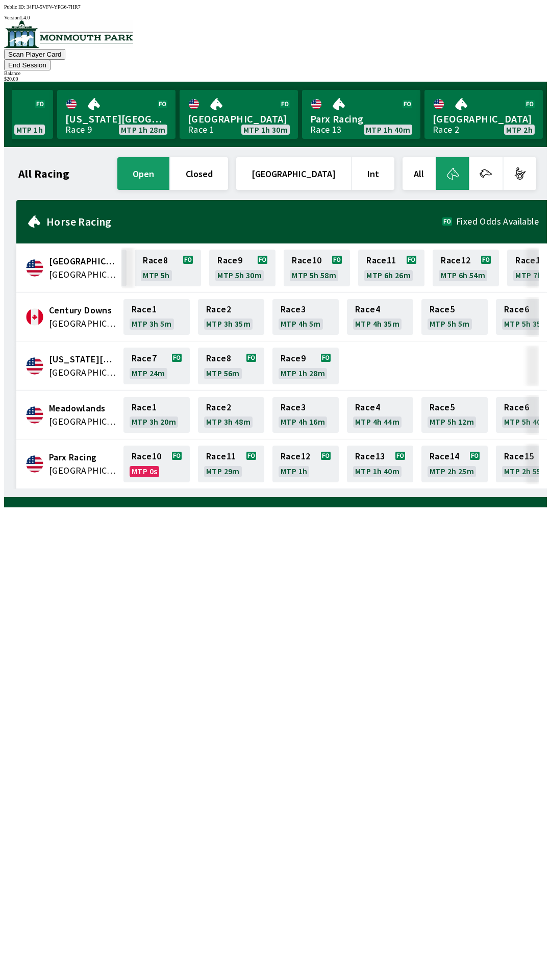 This screenshot has height=980, width=551. Describe the element at coordinates (294, 471) in the screenshot. I see `span: MTP 1h` at that location.